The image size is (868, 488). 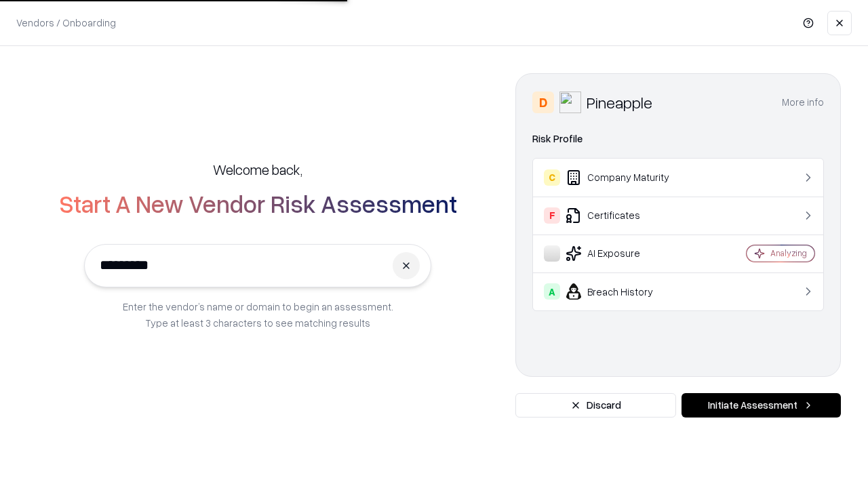 I want to click on button: Discard, so click(x=595, y=405).